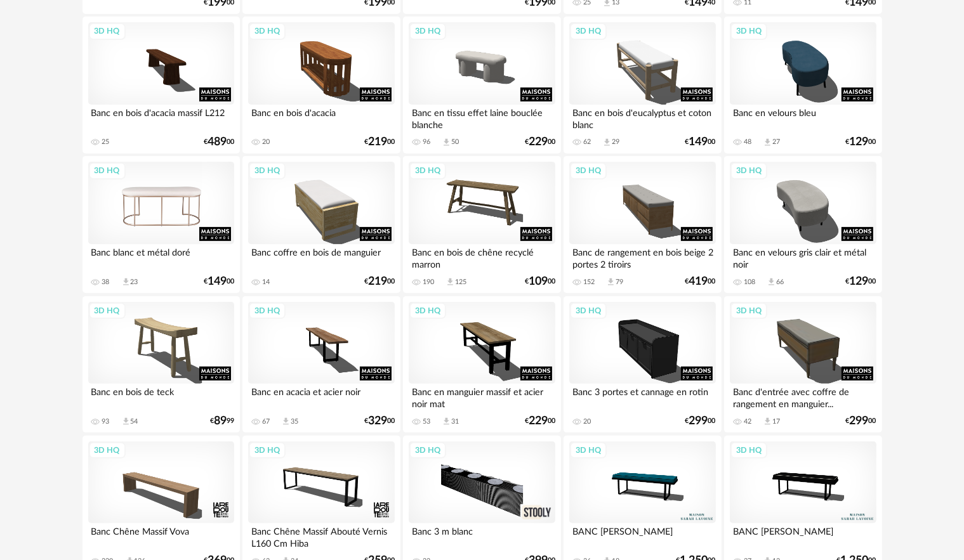 The image size is (964, 560). I want to click on div: Banc en bois d'eucalyptus et coton blanc, so click(642, 117).